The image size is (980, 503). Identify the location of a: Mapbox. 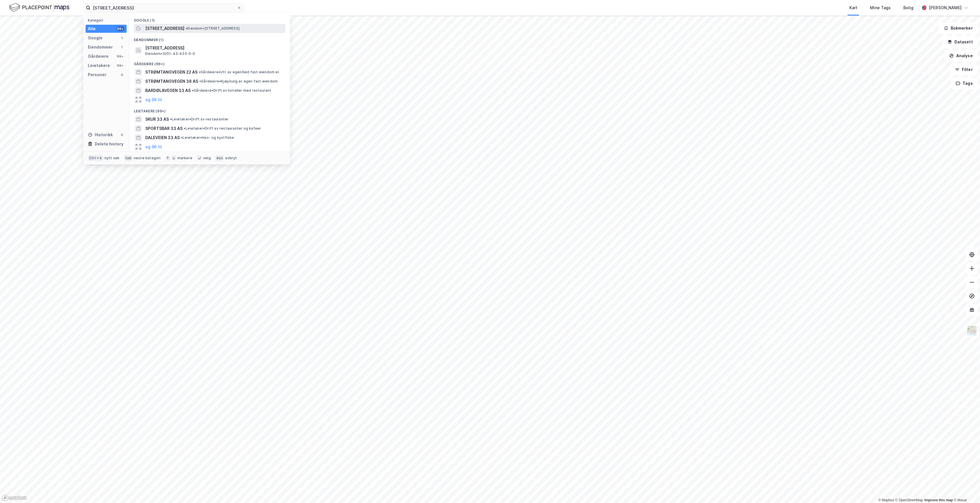
(886, 500).